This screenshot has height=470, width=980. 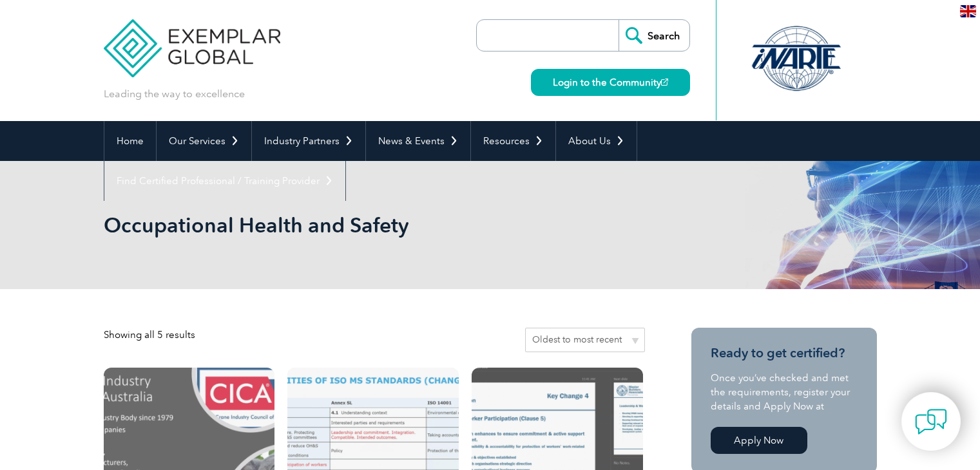 I want to click on a: About Us, so click(x=596, y=141).